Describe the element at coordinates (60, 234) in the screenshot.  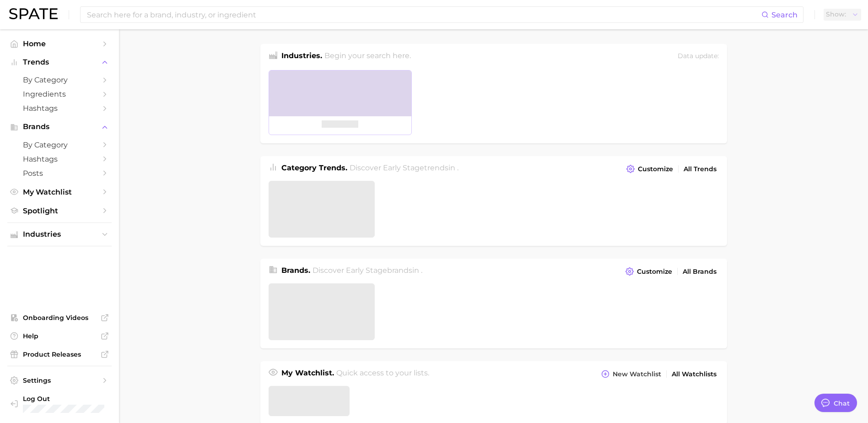
I see `span: Industries` at that location.